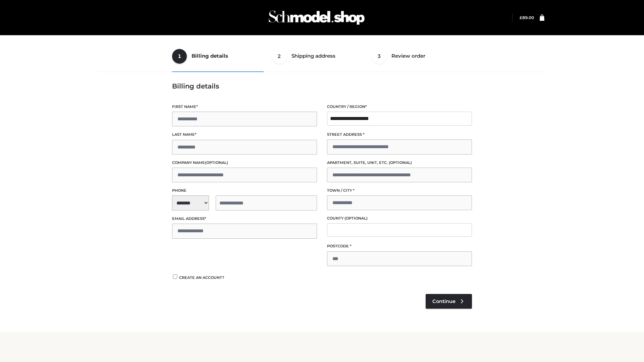 This screenshot has height=362, width=644. What do you see at coordinates (245, 134) in the screenshot?
I see `label: Last name` at bounding box center [245, 134].